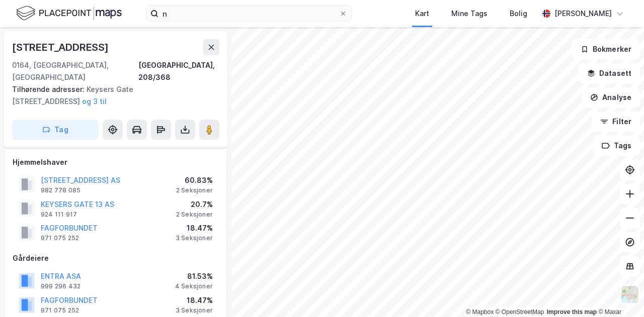 The image size is (644, 317). What do you see at coordinates (194, 180) in the screenshot?
I see `div: 60.83%` at bounding box center [194, 180].